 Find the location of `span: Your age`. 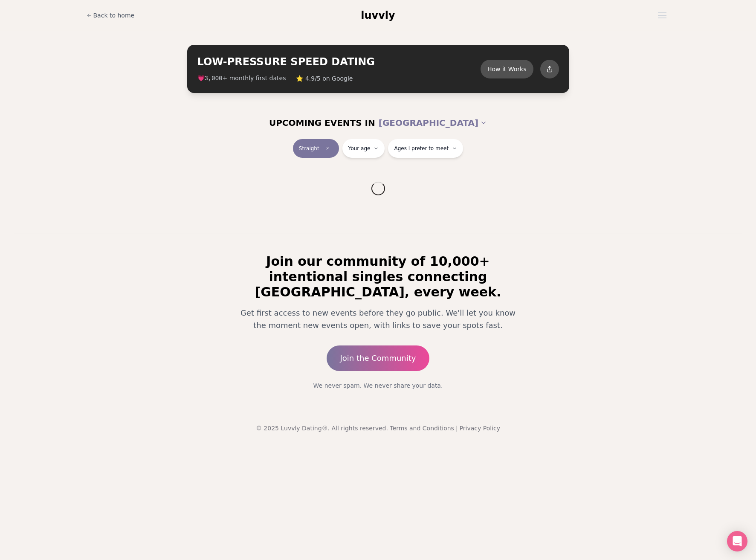

span: Your age is located at coordinates (359, 149).